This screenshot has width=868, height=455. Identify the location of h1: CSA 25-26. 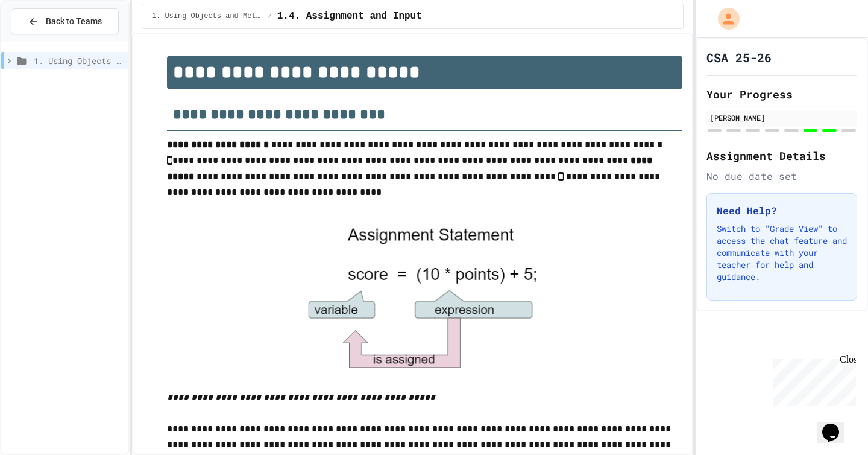
(739, 57).